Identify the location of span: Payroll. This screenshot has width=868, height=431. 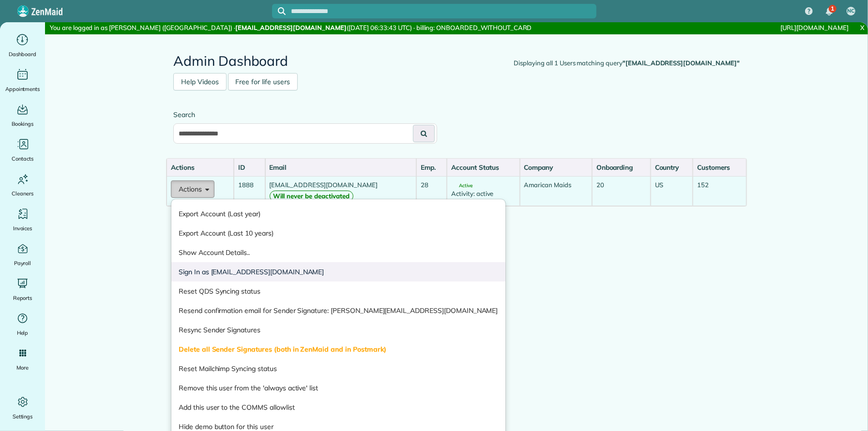
(23, 263).